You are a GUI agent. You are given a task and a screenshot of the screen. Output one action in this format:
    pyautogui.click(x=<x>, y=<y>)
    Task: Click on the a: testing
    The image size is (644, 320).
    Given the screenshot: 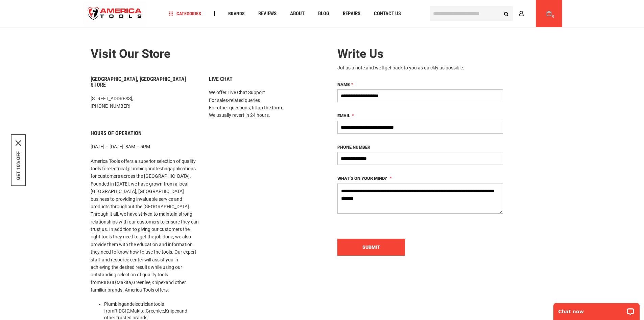 What is the action you would take?
    pyautogui.click(x=163, y=168)
    